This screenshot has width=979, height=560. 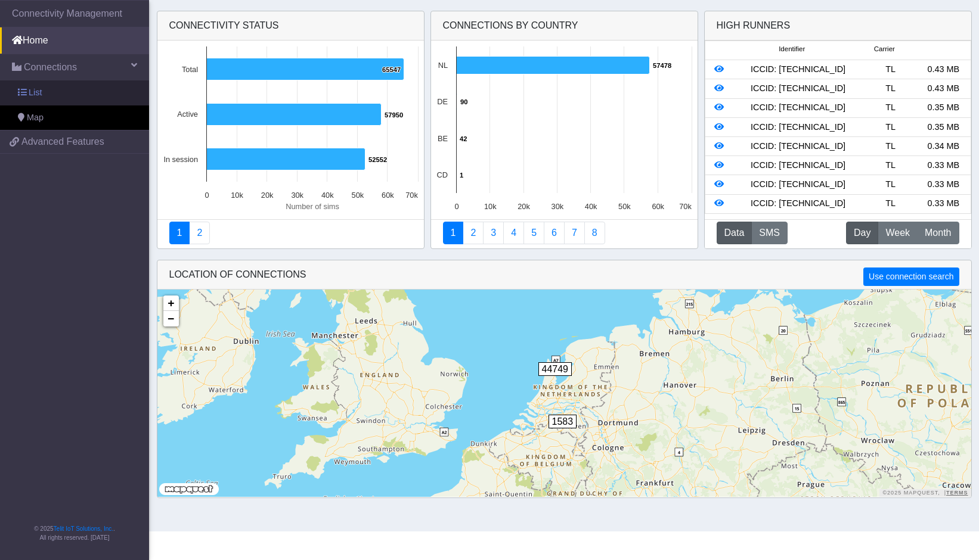 I want to click on div: Connectivity status, so click(x=290, y=26).